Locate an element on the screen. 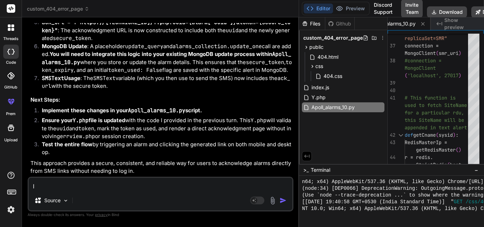 The image size is (484, 227). span: # This function is is located at coordinates (430, 98).